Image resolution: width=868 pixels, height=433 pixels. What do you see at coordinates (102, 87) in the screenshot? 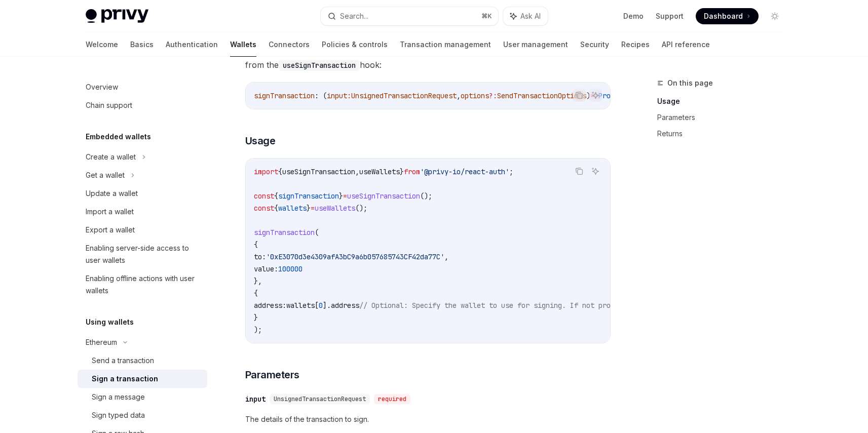
I see `div: Overview` at bounding box center [102, 87].